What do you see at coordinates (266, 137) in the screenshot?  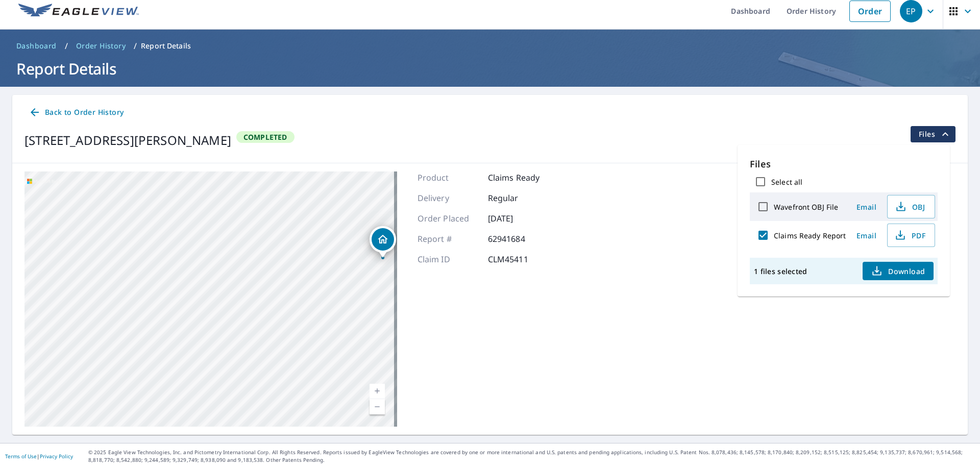 I see `span: Completed` at bounding box center [266, 137].